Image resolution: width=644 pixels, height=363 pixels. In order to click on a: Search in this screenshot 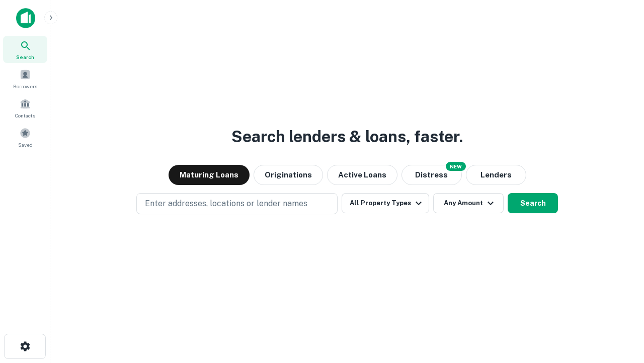, I will do `click(25, 49)`.